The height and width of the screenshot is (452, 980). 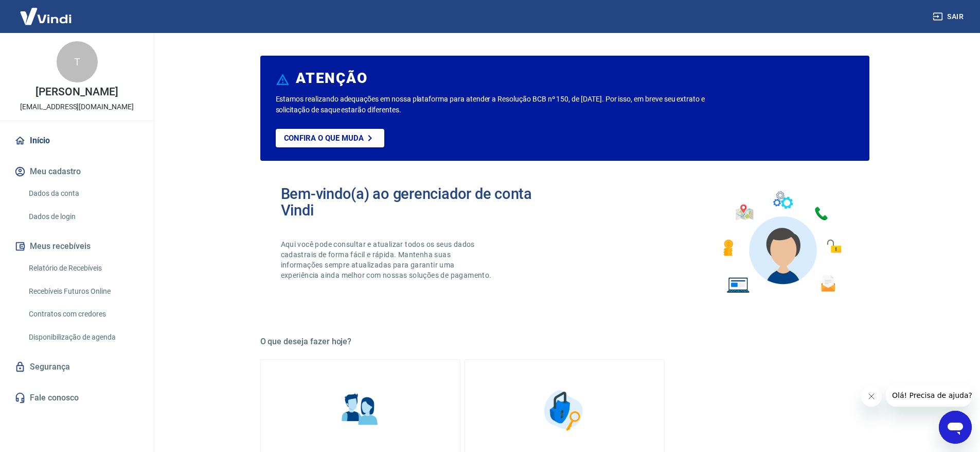 What do you see at coordinates (423, 202) in the screenshot?
I see `h2: Bem-vindo(a) ao gerenciador de conta Vindi` at bounding box center [423, 202].